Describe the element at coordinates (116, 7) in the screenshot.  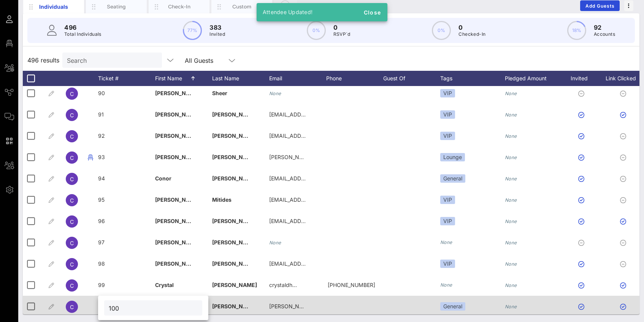
I see `div: Seating` at that location.